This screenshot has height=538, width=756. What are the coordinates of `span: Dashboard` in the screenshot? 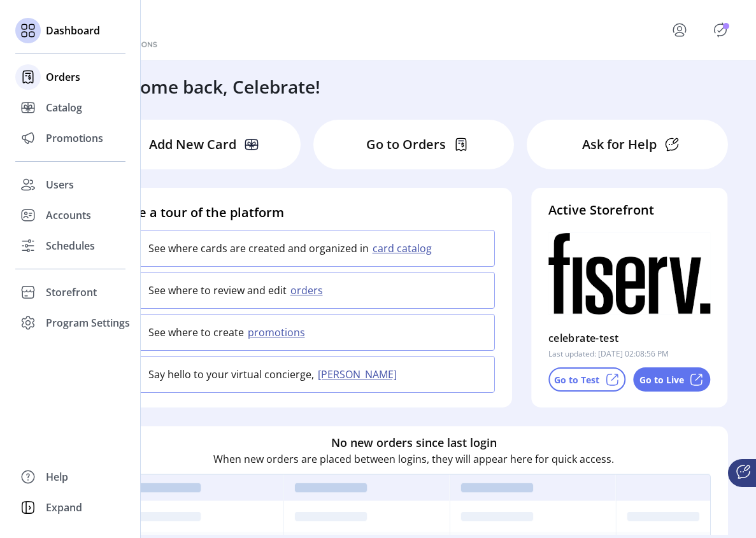 It's located at (72, 31).